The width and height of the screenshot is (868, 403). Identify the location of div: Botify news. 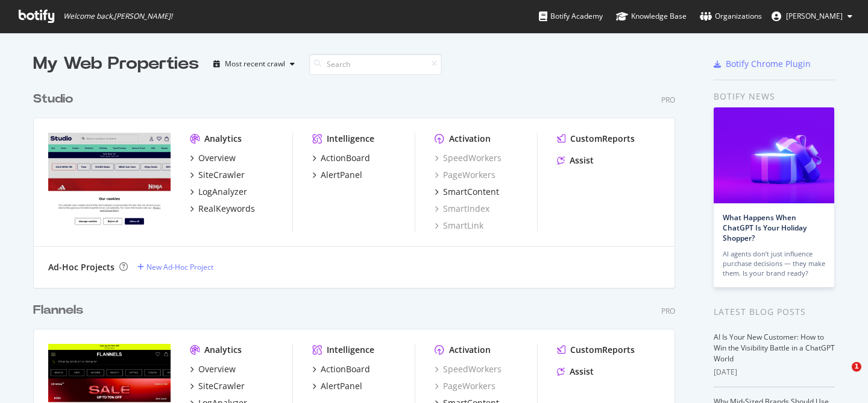
(774, 97).